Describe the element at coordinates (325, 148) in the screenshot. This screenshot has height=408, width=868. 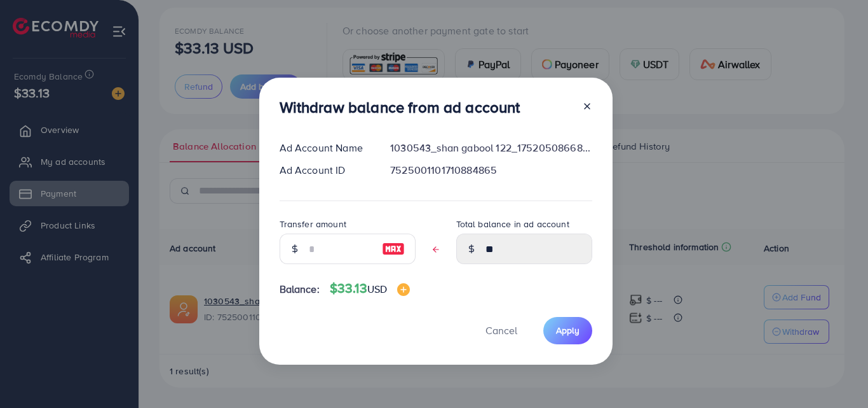
I see `div: Ad Account Name` at that location.